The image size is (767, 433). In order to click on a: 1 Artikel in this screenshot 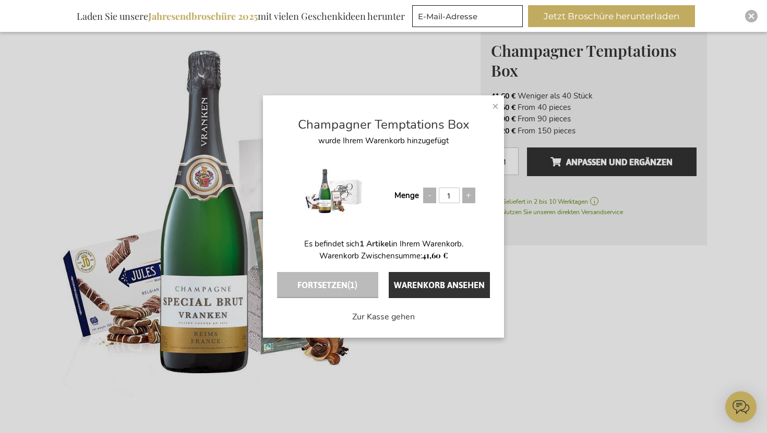, I will do `click(375, 244)`.